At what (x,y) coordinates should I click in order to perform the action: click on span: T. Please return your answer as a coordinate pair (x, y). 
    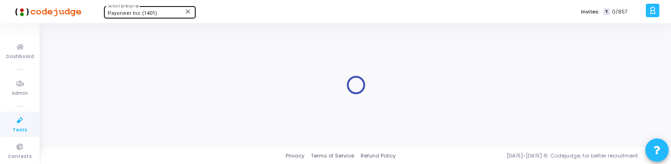
    Looking at the image, I should click on (606, 12).